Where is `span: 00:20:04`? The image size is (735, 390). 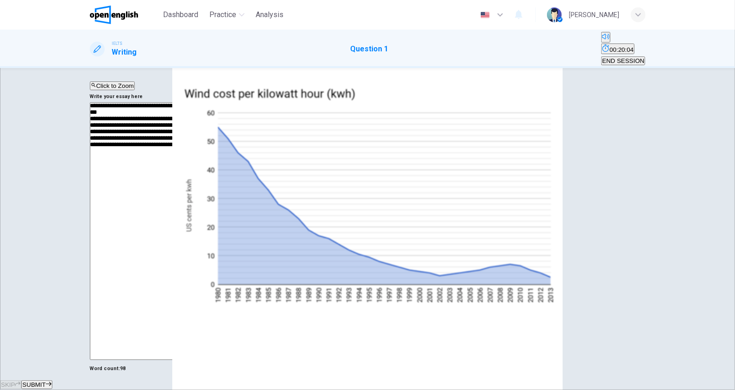
span: 00:20:04 is located at coordinates (622, 50).